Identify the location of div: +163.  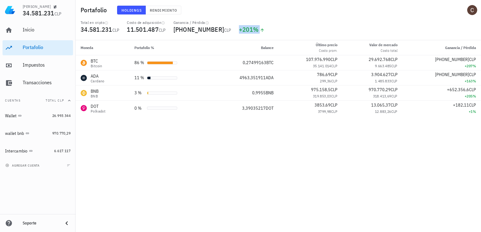
(442, 81).